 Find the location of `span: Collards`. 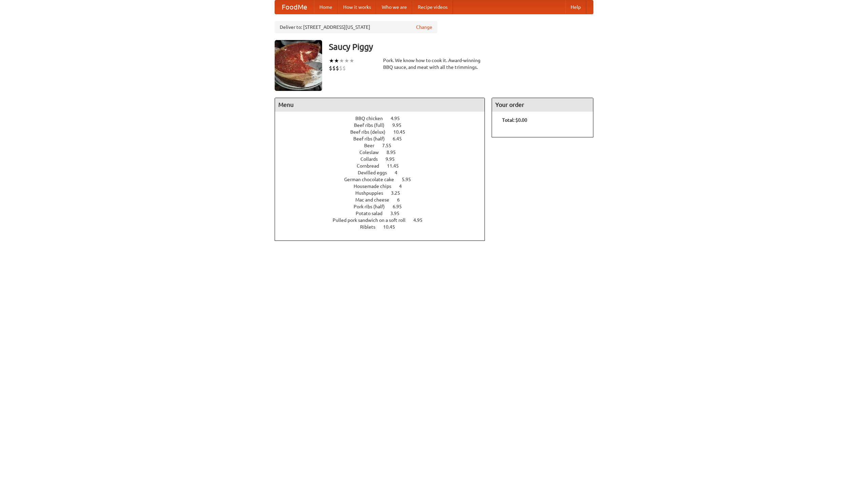

span: Collards is located at coordinates (373, 159).